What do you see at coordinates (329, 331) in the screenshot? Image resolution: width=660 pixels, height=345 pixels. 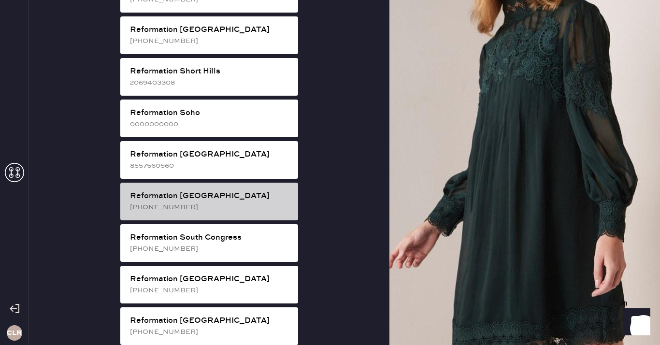 I see `div: Orders In Shipment :` at bounding box center [329, 331].